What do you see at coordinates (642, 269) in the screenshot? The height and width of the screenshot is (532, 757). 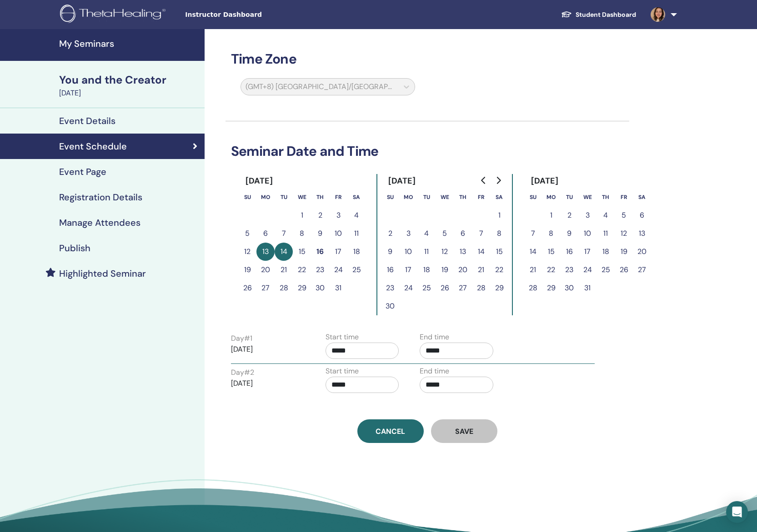 I see `button: 27` at bounding box center [642, 269].